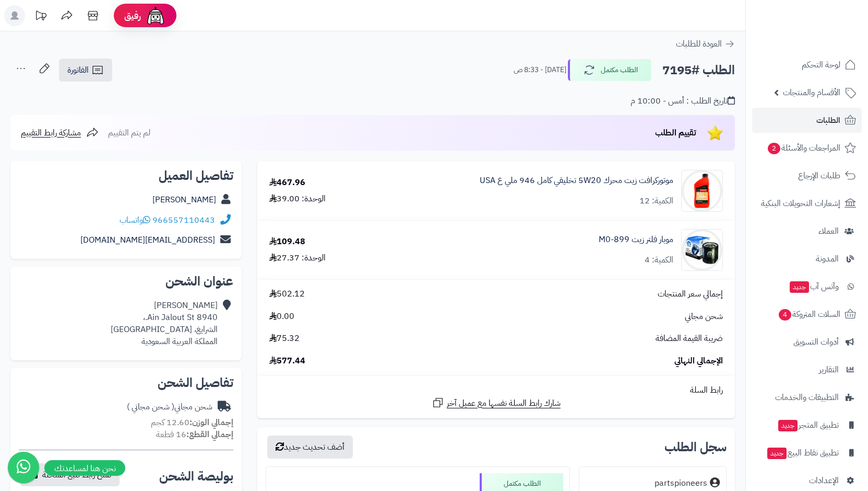 The width and height of the screenshot is (868, 491). I want to click on span: رفيق, so click(133, 16).